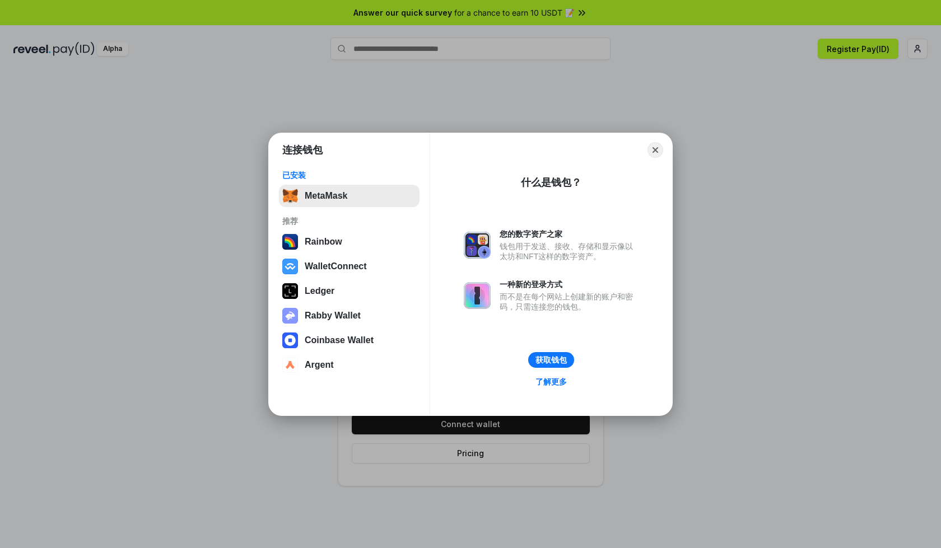 This screenshot has width=941, height=548. Describe the element at coordinates (349, 196) in the screenshot. I see `button: MetaMask` at that location.